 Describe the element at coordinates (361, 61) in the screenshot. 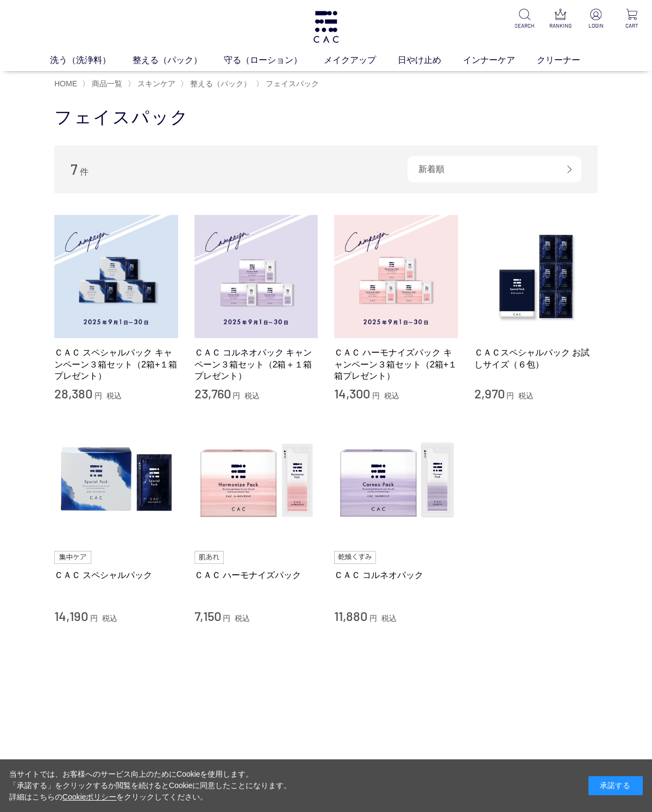

I see `a: メイクアップ` at that location.